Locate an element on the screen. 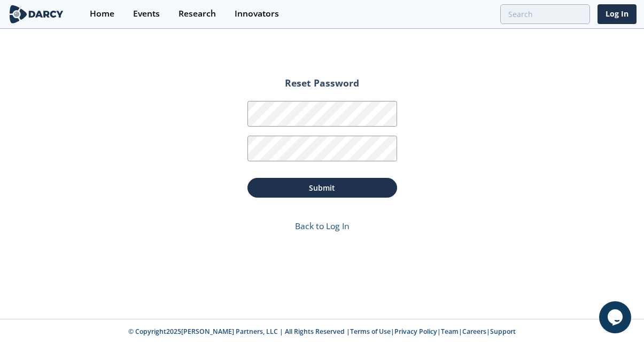 This screenshot has height=344, width=644. div: Events is located at coordinates (146, 14).